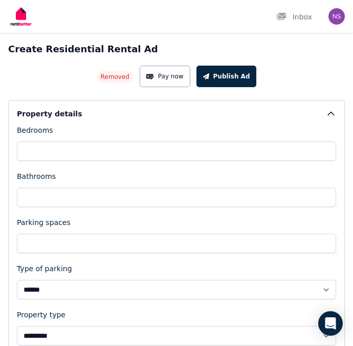 Image resolution: width=353 pixels, height=346 pixels. Describe the element at coordinates (45, 270) in the screenshot. I see `label: Type of parking` at that location.